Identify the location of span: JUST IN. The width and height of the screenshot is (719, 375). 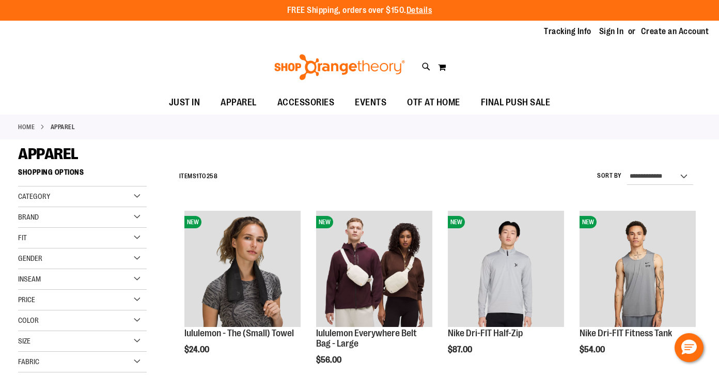
(185, 102).